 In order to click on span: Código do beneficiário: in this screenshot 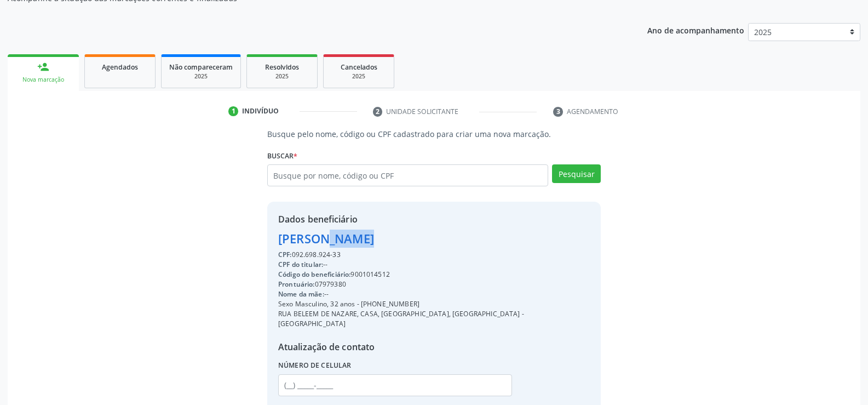, I will do `click(314, 274)`.